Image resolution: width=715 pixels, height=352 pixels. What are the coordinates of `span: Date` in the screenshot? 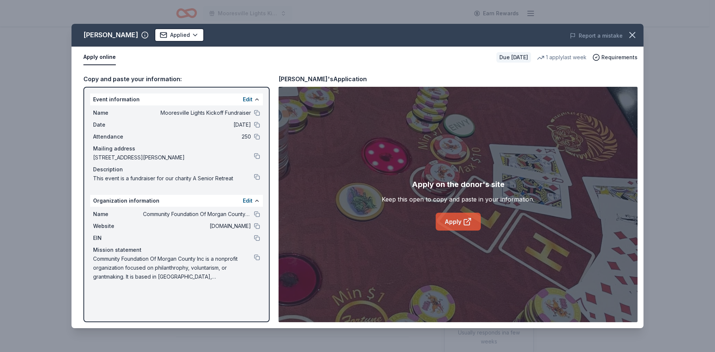 It's located at (118, 125).